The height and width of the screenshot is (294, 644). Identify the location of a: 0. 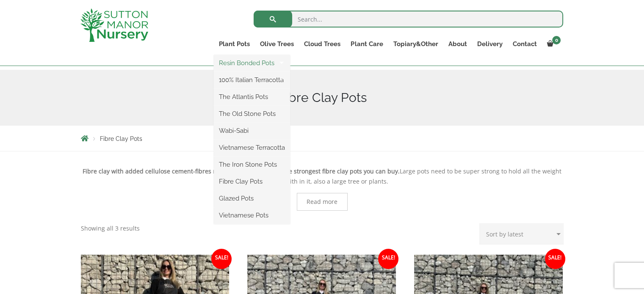
(552, 44).